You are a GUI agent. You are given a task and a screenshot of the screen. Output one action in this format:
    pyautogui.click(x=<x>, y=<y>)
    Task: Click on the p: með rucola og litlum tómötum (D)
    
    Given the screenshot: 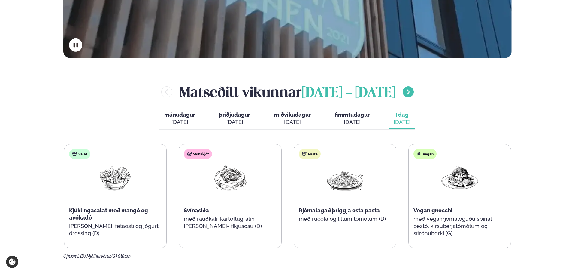 What is the action you would take?
    pyautogui.click(x=345, y=219)
    